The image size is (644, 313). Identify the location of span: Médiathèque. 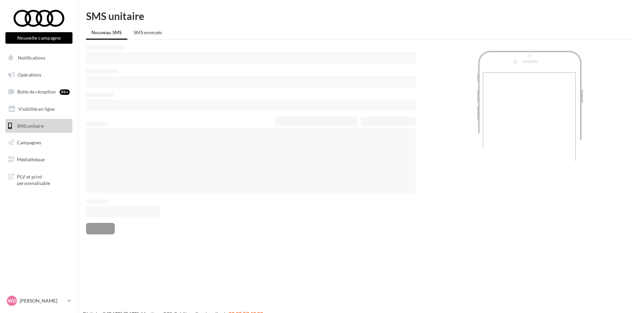
(31, 159).